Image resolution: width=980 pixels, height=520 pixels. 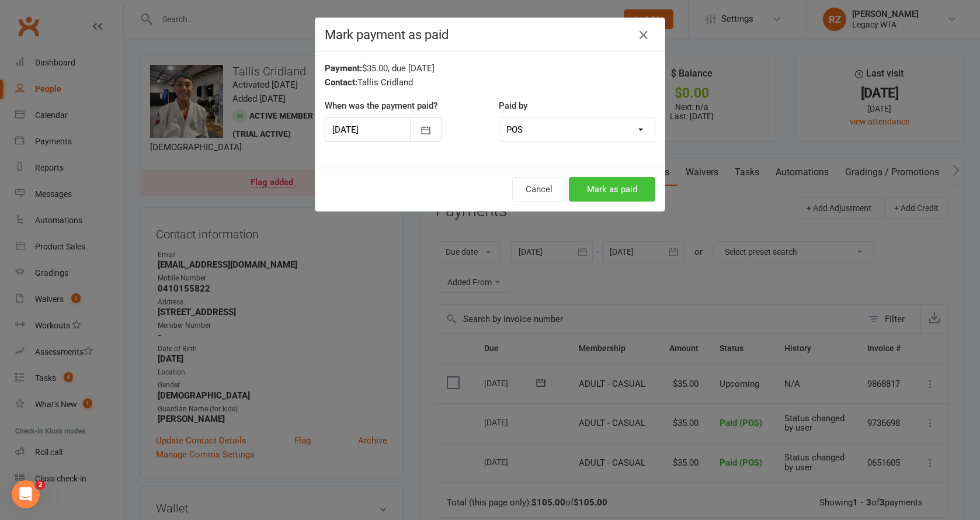 What do you see at coordinates (41, 485) in the screenshot?
I see `span: 2` at bounding box center [41, 485].